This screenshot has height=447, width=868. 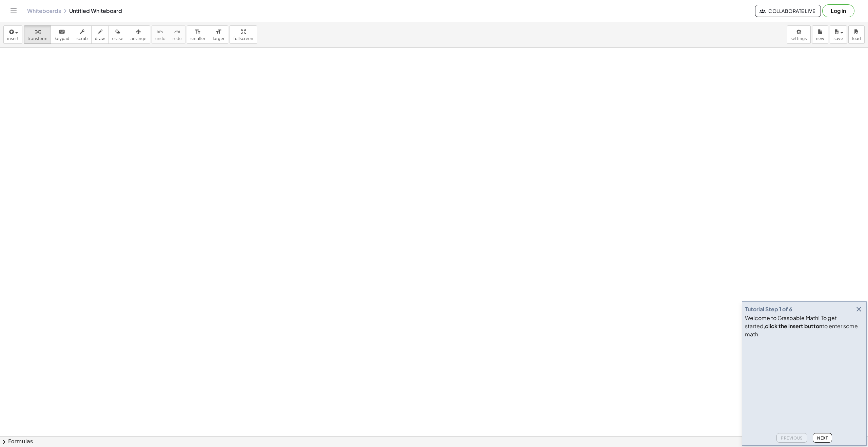 What do you see at coordinates (769, 309) in the screenshot?
I see `div: Tutorial Step 1 of 6` at bounding box center [769, 309].